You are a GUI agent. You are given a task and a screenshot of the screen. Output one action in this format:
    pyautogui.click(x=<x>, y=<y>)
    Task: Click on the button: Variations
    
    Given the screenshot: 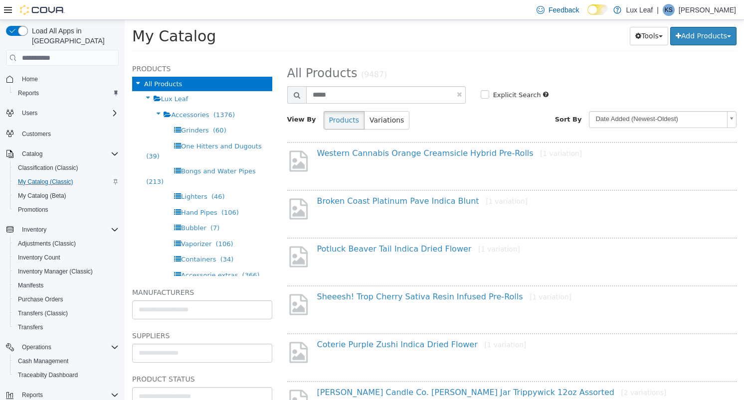 What is the action you would take?
    pyautogui.click(x=262, y=100)
    